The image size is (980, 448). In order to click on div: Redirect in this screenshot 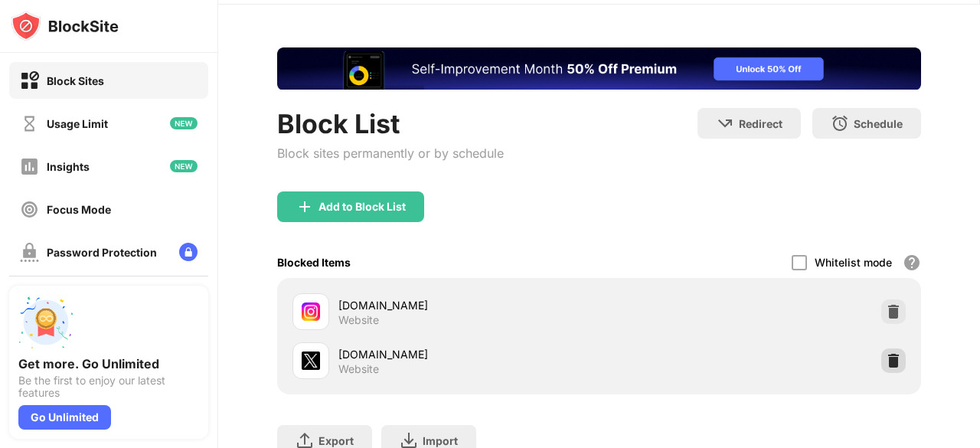, I will do `click(761, 123)`.